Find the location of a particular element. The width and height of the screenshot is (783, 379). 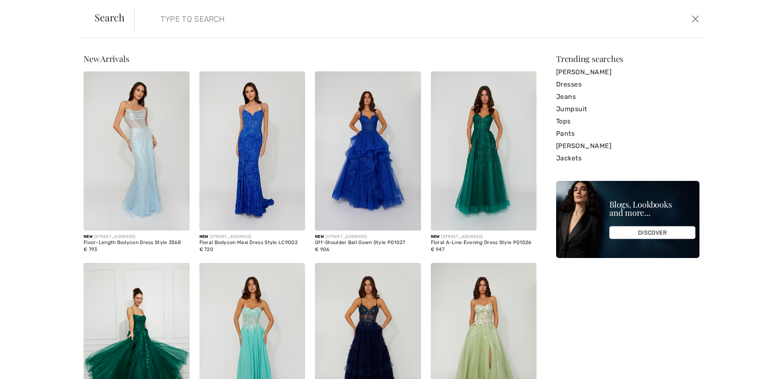

a: Floor-Length Bodycon Dress Style 3568. Light blue is located at coordinates (136, 151).